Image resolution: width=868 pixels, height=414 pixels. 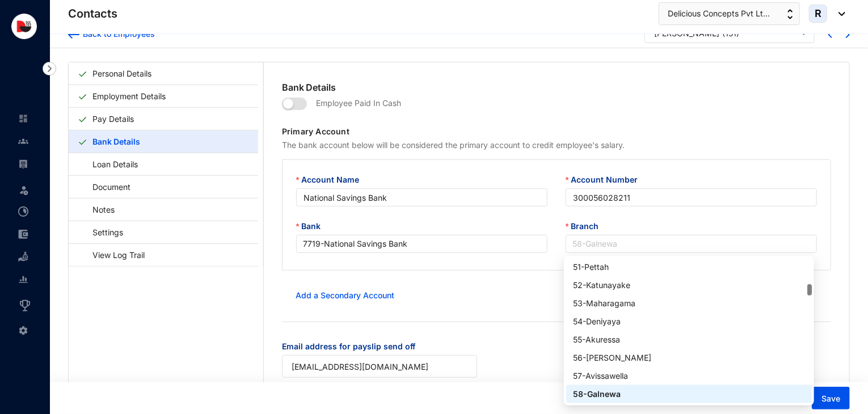 What do you see at coordinates (50, 69) in the screenshot?
I see `img: nav-icon-right.af6afadce00d159da59955279c43614e.svg` at bounding box center [50, 69].